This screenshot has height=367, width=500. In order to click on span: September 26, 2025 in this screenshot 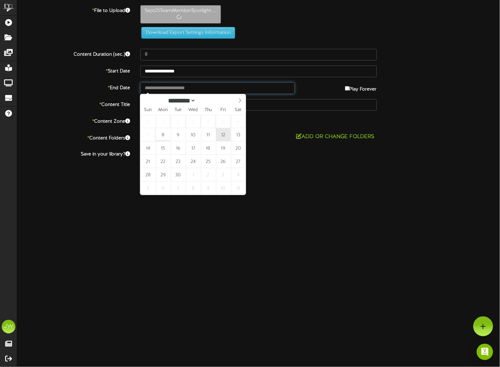, I will do `click(223, 161)`.